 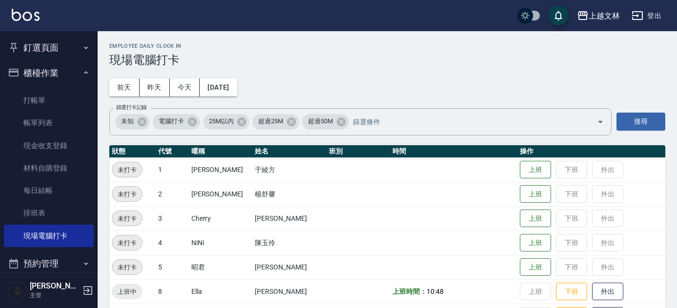 What do you see at coordinates (127, 292) in the screenshot?
I see `span: 上班中` at bounding box center [127, 292].